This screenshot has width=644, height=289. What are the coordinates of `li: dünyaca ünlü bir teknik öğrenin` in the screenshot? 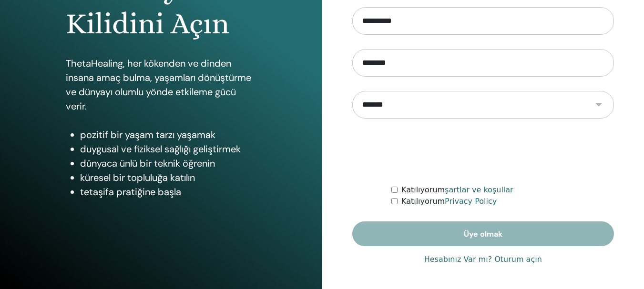 It's located at (168, 163).